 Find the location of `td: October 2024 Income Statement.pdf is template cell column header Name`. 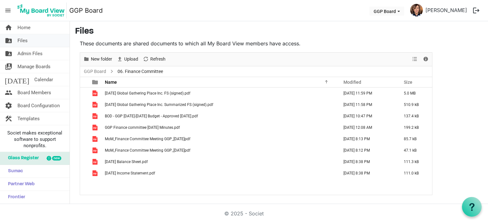

td: October 2024 Income Statement.pdf is template cell column header Name is located at coordinates (220, 173).